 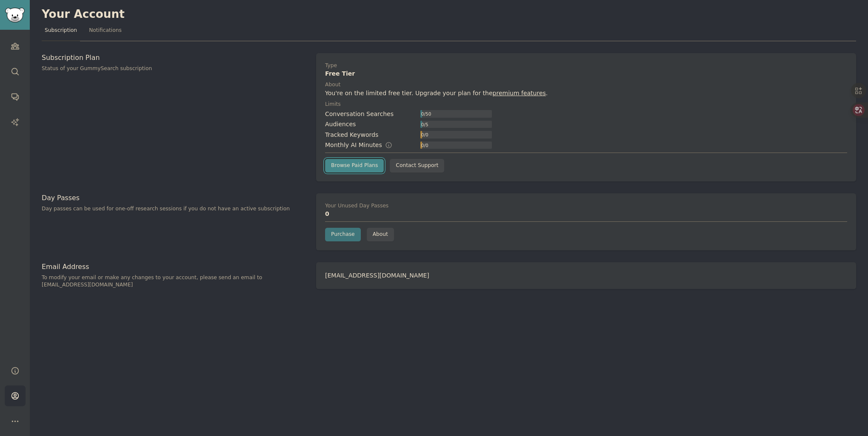 What do you see at coordinates (586, 214) in the screenshot?
I see `div: 0` at bounding box center [586, 214].